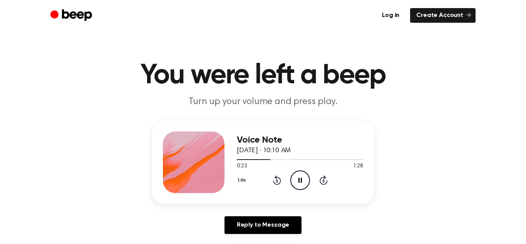 The image size is (526, 244). Describe the element at coordinates (242, 166) in the screenshot. I see `span: 0:23` at that location.